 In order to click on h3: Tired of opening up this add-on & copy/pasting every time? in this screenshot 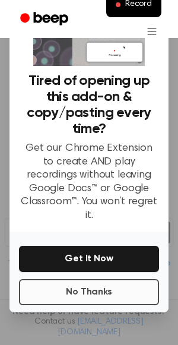, I will do `click(89, 105)`.